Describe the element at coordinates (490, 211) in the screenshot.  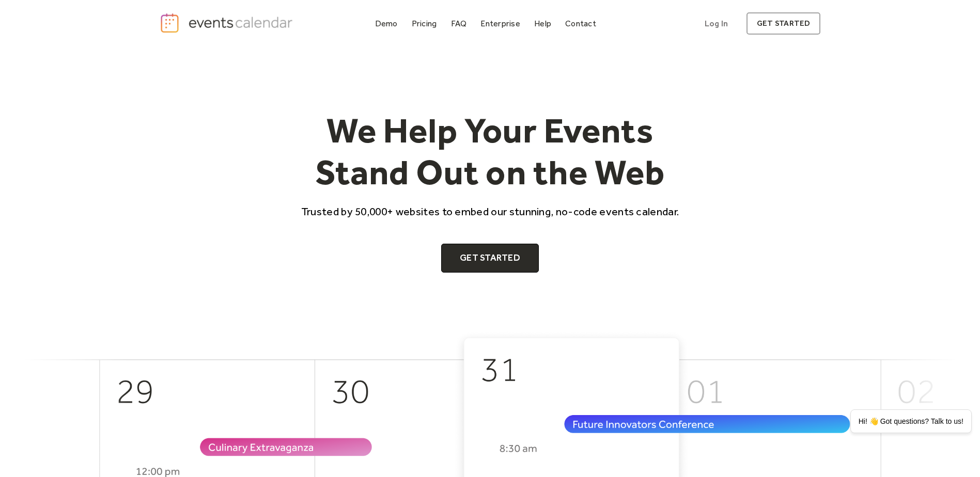
I see `p: Trusted by 50,000+ websites to embed our stunning, no-code events calendar.` at that location.